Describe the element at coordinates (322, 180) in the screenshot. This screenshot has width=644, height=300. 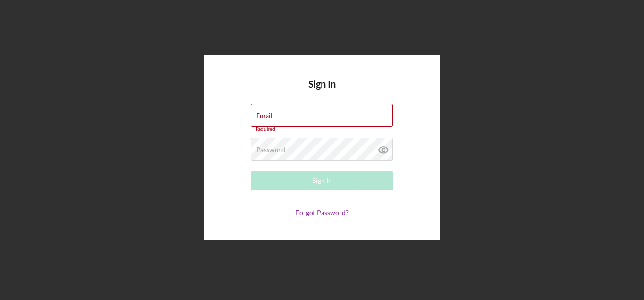
I see `div: Sign In` at that location.